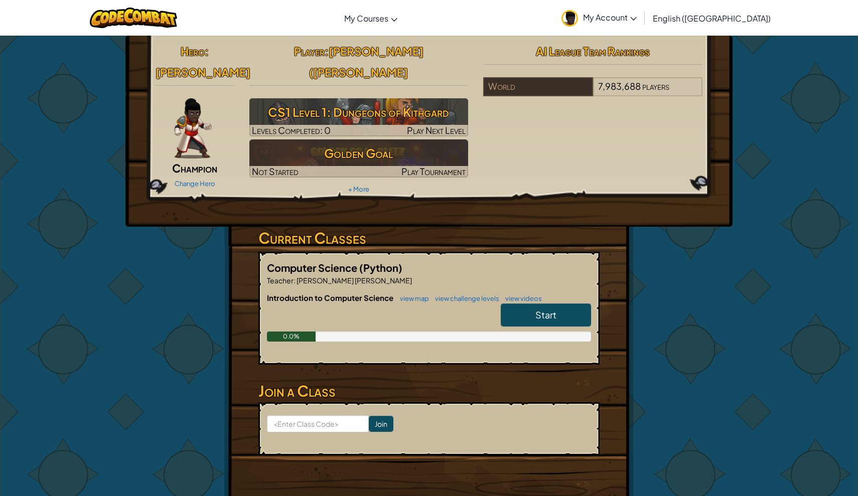  I want to click on a: My Account, so click(599, 18).